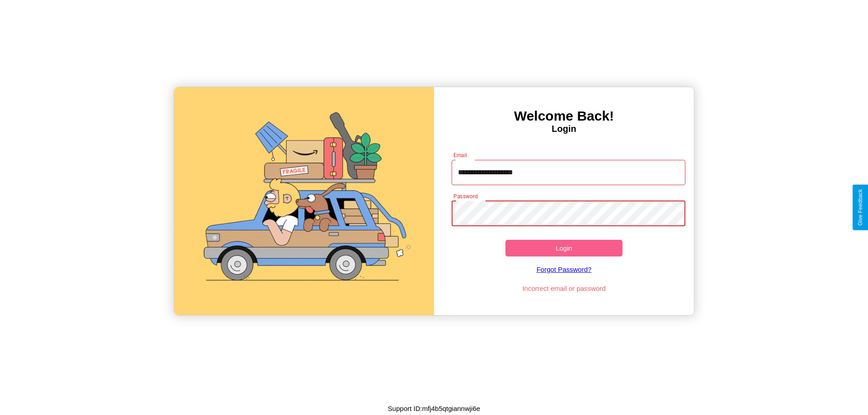  Describe the element at coordinates (564, 248) in the screenshot. I see `button: Login` at that location.